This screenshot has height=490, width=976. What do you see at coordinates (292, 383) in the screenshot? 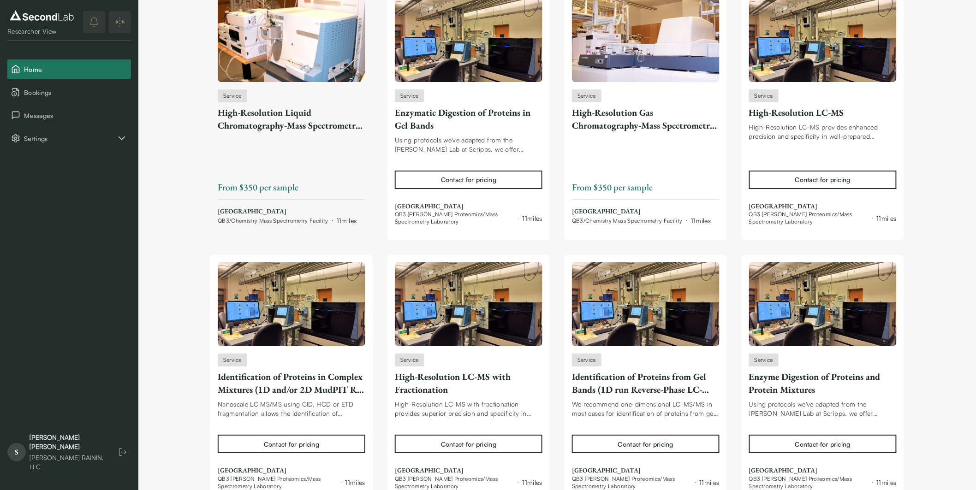
I see `div: Identification of Proteins in Complex Mixtures (1D and/or 2D MudPIT RP LC-MS/MS)` at bounding box center [292, 383].